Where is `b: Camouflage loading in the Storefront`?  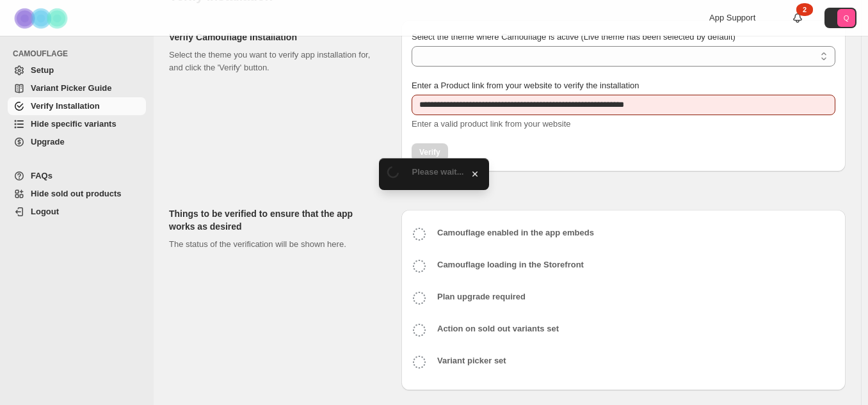
b: Camouflage loading in the Storefront is located at coordinates (510, 265).